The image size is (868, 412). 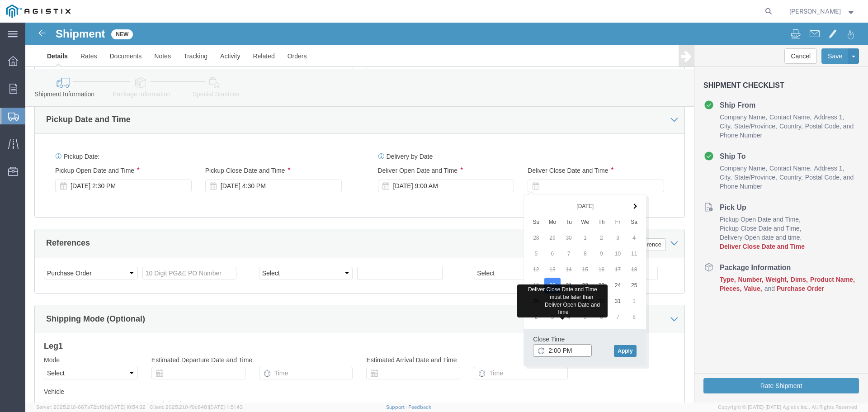 What do you see at coordinates (816, 11) in the screenshot?
I see `span: Meg Chaconas` at bounding box center [816, 11].